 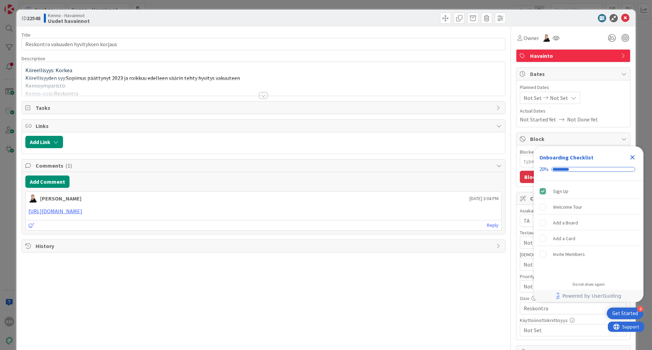 I want to click on b: 22548, so click(x=34, y=18).